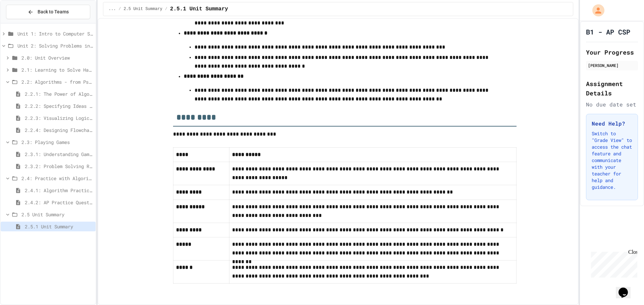 This screenshot has height=305, width=644. Describe the element at coordinates (612, 105) in the screenshot. I see `div: No due date set` at that location.